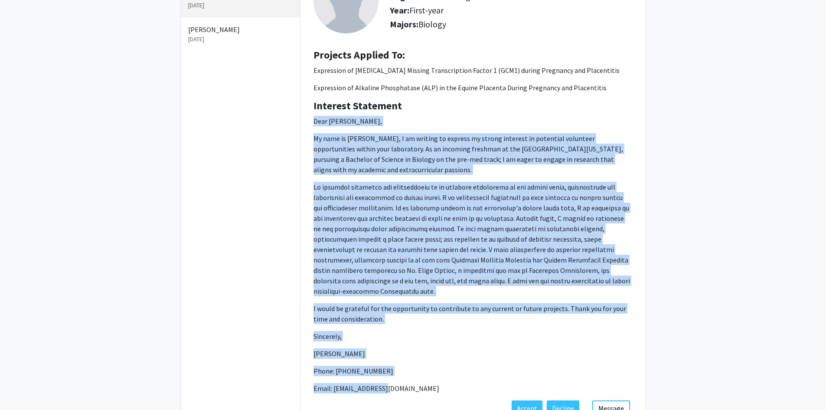  I want to click on b: Majors:, so click(404, 24).